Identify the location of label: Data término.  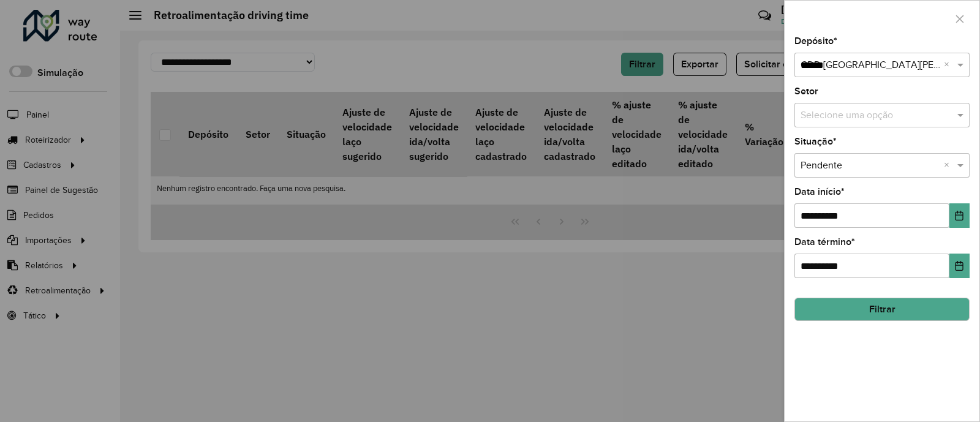
(824, 241).